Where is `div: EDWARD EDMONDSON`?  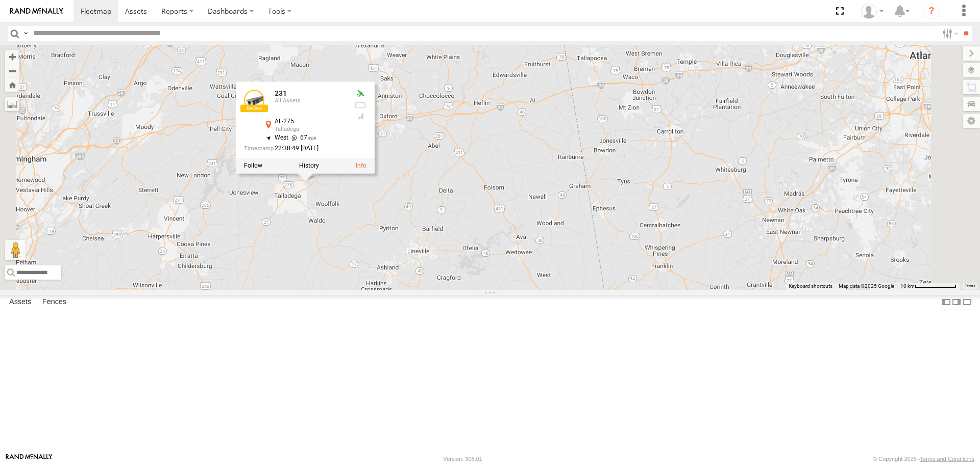
div: EDWARD EDMONDSON is located at coordinates (873, 12).